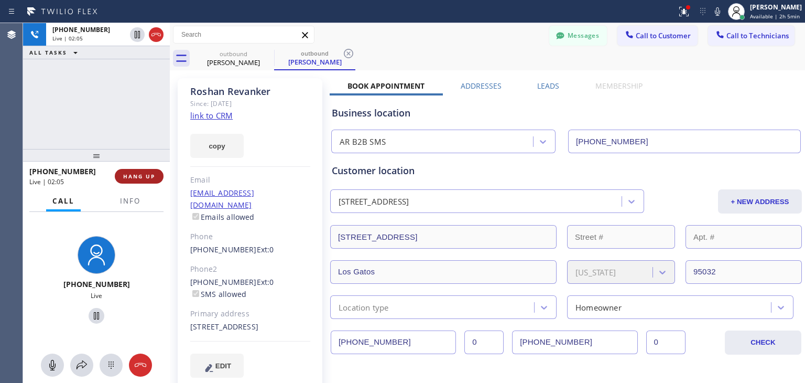  I want to click on input: ZIP, so click(744, 272).